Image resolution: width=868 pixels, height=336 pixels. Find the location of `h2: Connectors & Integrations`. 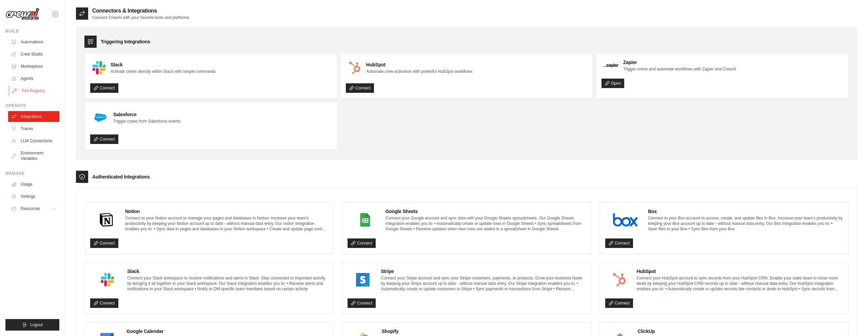

h2: Connectors & Integrations is located at coordinates (141, 11).